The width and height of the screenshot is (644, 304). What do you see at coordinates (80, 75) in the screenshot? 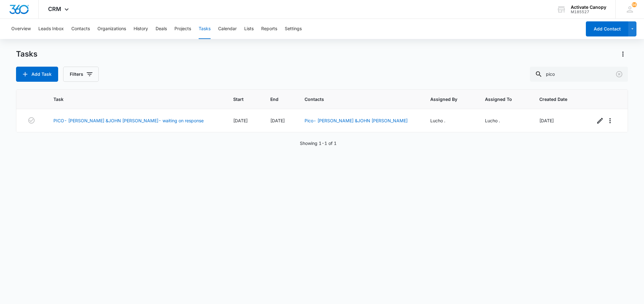
I see `button: Filters` at bounding box center [80, 75].